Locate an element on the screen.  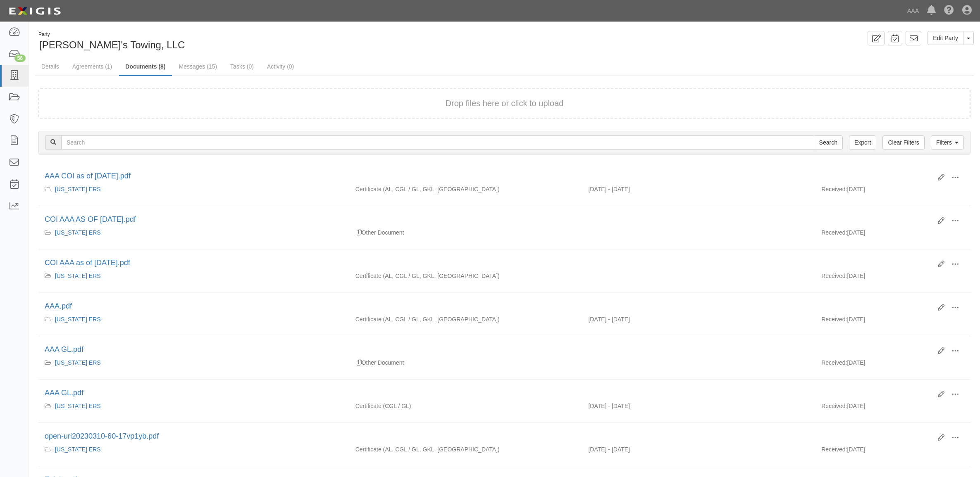
a: Messages (15) is located at coordinates (198, 66).